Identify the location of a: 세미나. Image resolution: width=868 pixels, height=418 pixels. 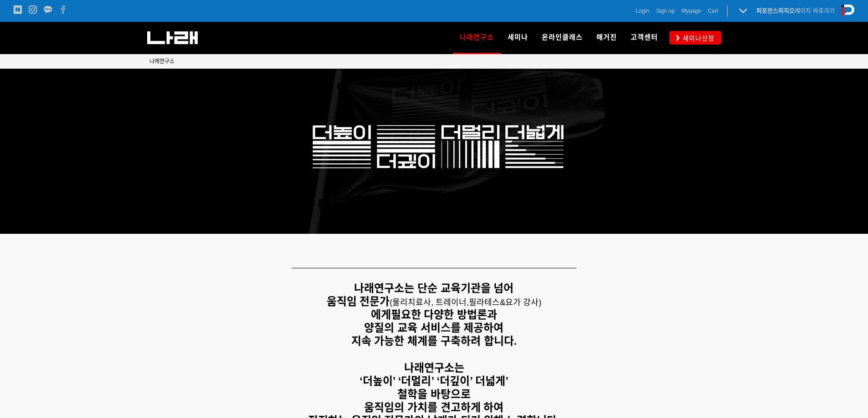
(517, 38).